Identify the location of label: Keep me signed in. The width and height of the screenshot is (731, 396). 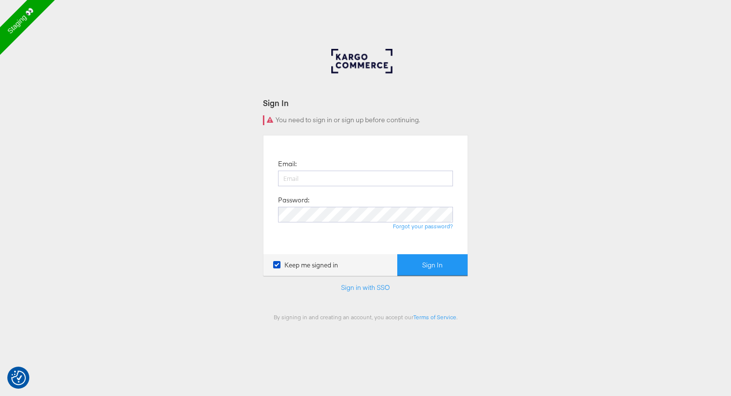
(305, 265).